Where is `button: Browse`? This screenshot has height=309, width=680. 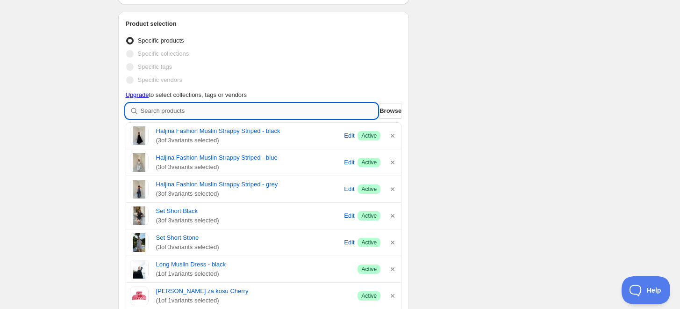 button: Browse is located at coordinates (390, 111).